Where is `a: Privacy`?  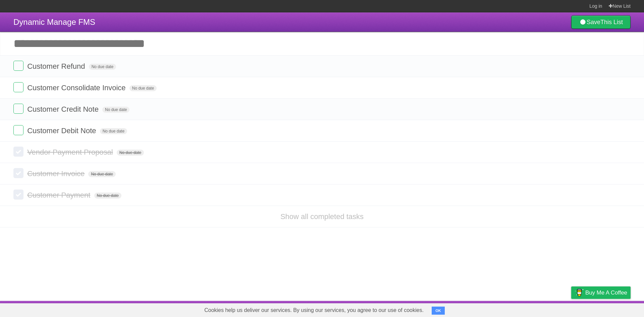
a: Privacy is located at coordinates (571, 309).